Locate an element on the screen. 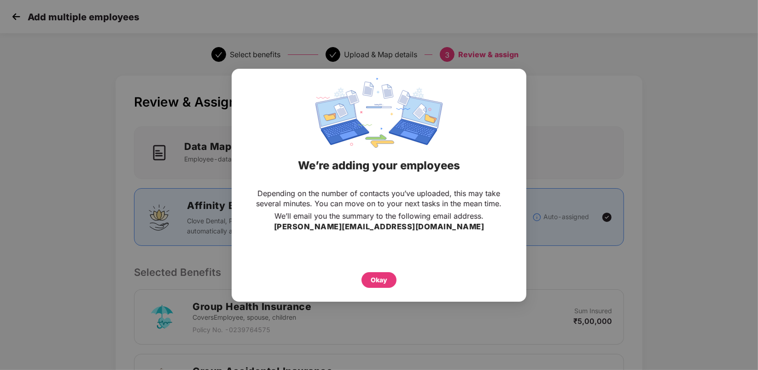  div: Okay is located at coordinates (379, 279).